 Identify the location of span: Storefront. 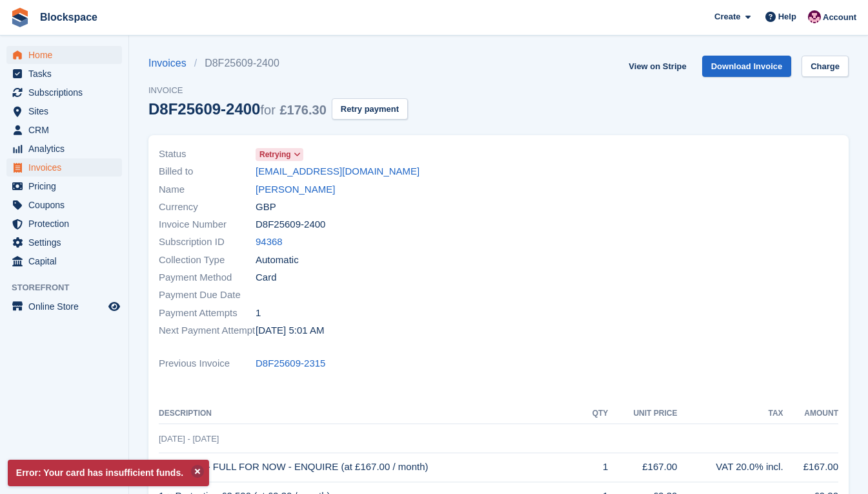
(70, 288).